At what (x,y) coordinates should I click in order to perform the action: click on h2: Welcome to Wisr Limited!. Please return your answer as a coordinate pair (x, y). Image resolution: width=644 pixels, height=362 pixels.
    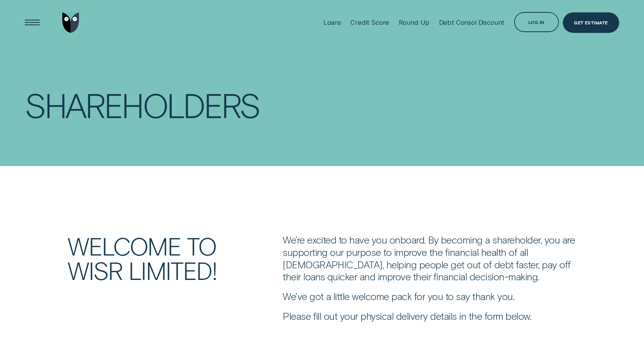
    Looking at the image, I should click on (172, 258).